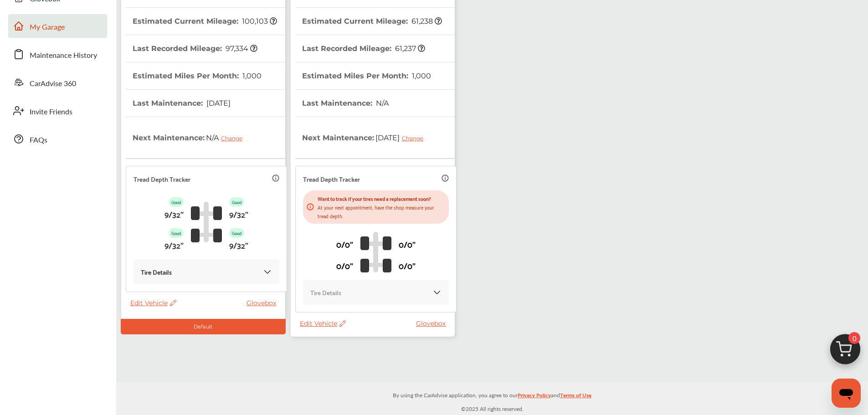 This screenshot has height=415, width=868. Describe the element at coordinates (845, 352) in the screenshot. I see `img: cart_icon.3d0951e8.svg` at that location.